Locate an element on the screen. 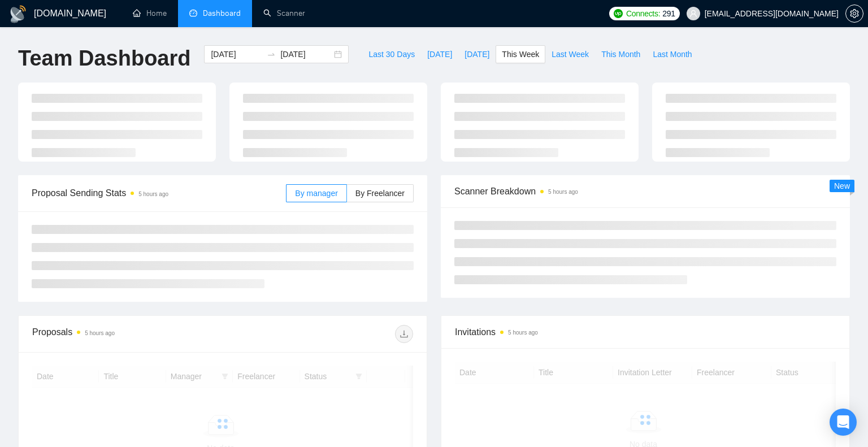 Image resolution: width=868 pixels, height=447 pixels. span: Dashboard is located at coordinates (221, 13).